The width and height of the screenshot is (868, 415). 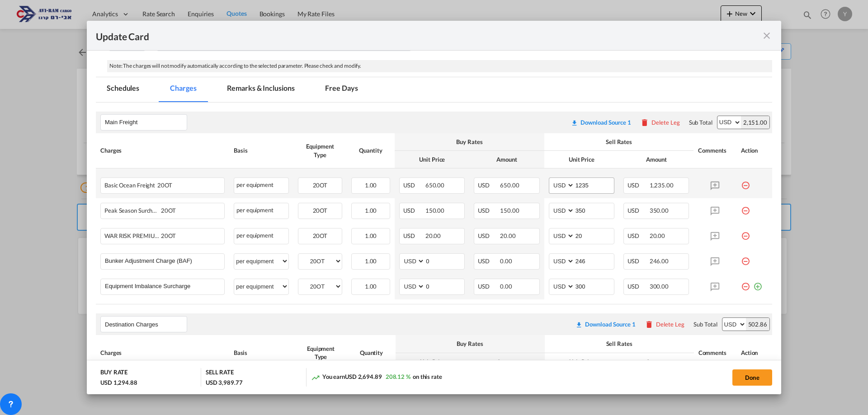 I want to click on select: per equipment, so click(x=262, y=287).